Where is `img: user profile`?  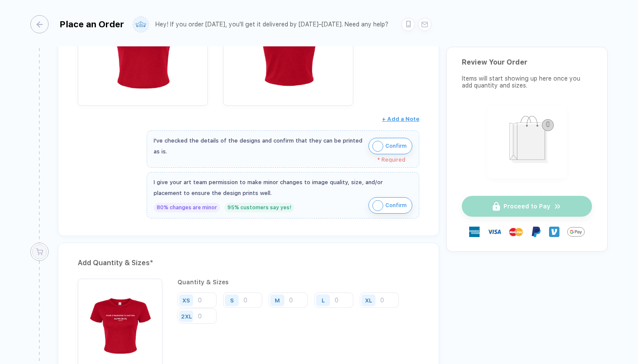 img: user profile is located at coordinates (140, 24).